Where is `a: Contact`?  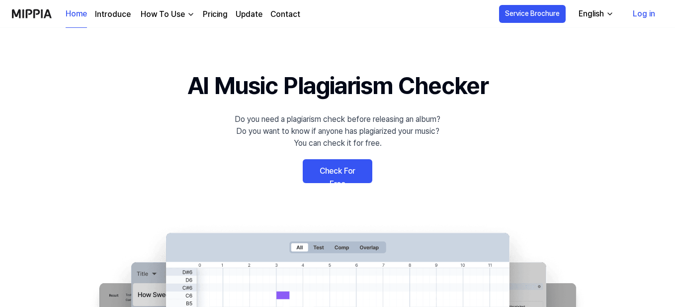
a: Contact is located at coordinates (285, 14).